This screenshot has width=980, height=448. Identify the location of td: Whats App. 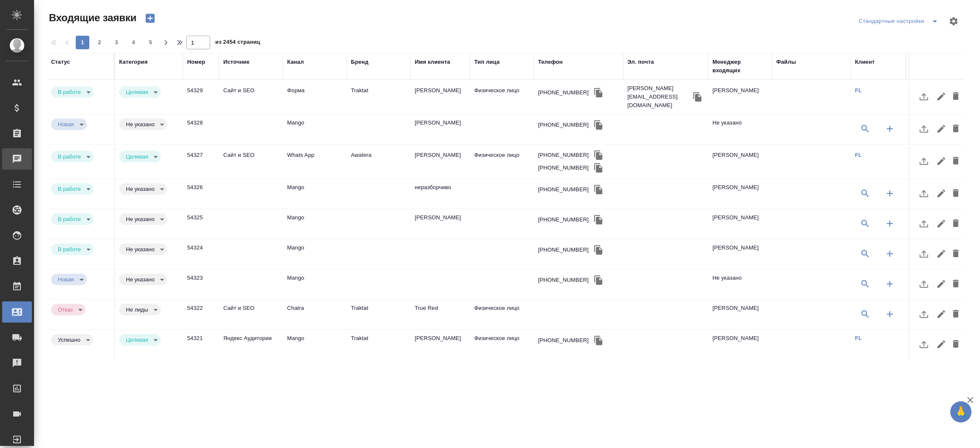
(315, 161).